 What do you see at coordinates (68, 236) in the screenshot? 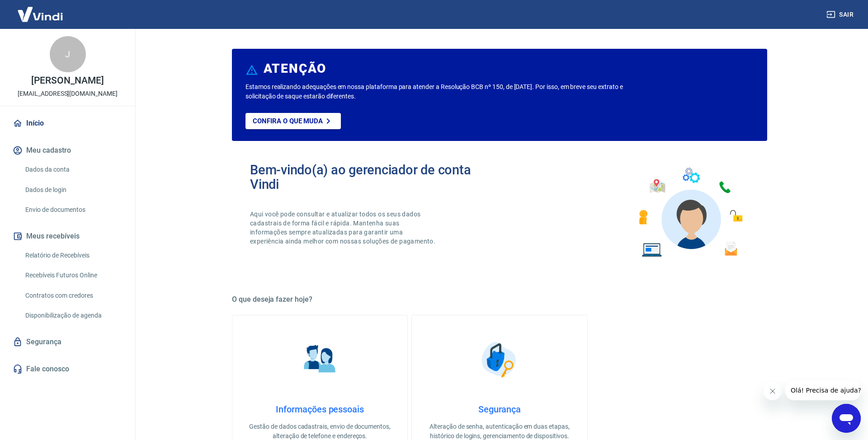
I see `button: Meus recebíveis` at bounding box center [68, 236].